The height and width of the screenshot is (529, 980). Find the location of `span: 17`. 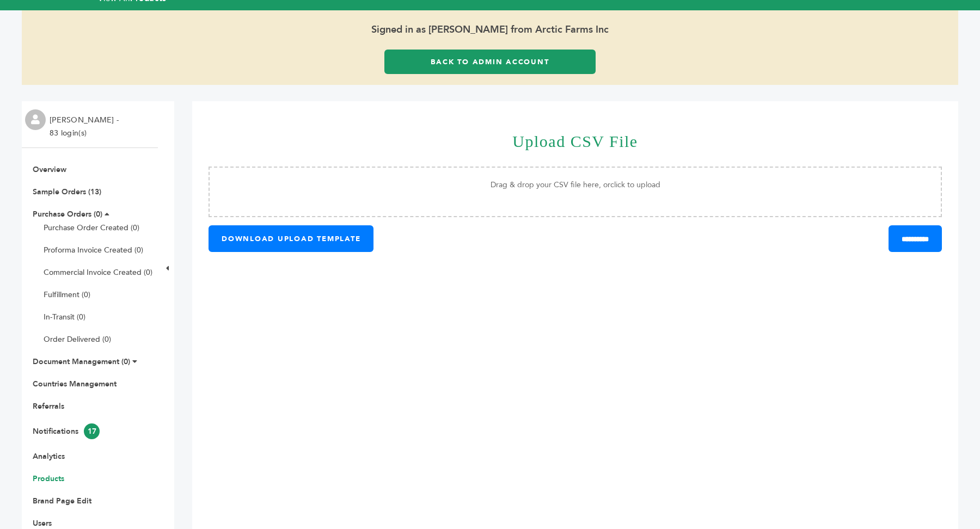

span: 17 is located at coordinates (92, 431).